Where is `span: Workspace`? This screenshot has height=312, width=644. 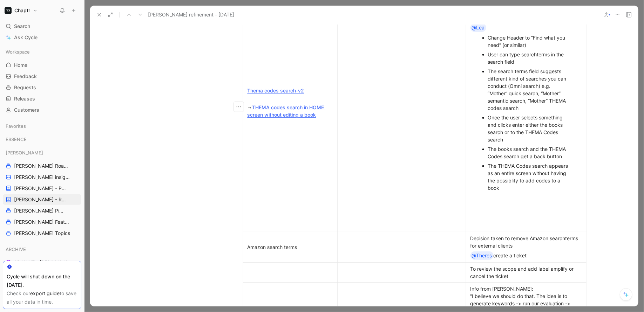 span: Workspace is located at coordinates (18, 52).